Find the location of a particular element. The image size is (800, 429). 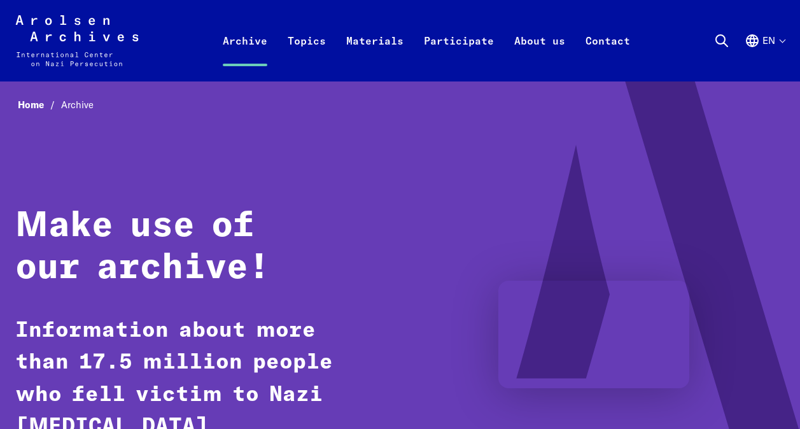

nav: Breadcrumb is located at coordinates (400, 105).